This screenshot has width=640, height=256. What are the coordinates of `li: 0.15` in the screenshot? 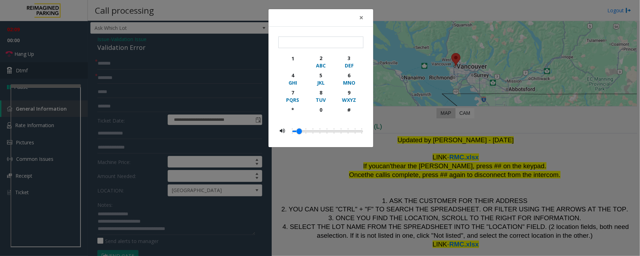 It's located at (313, 131).